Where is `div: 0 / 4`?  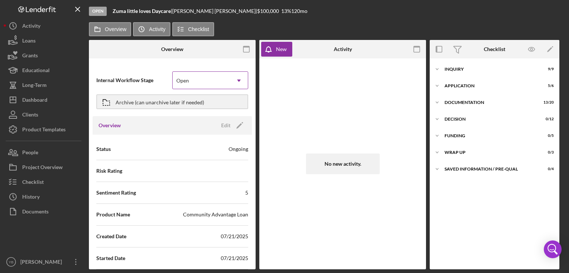
div: 0 / 4 is located at coordinates (547, 169).